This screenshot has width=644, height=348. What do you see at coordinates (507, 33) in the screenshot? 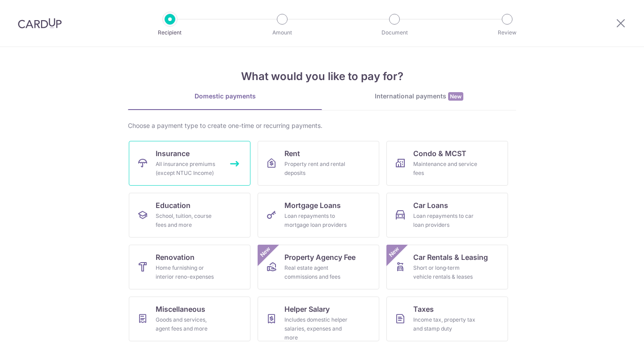
I see `p: Review` at bounding box center [507, 33].